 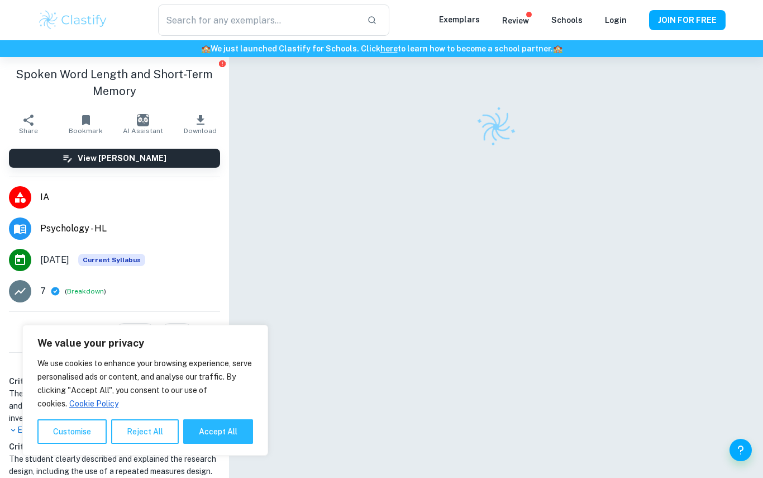 I want to click on a: Clastify logo, so click(x=73, y=20).